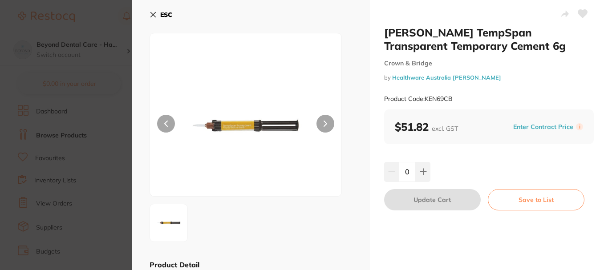 The width and height of the screenshot is (608, 270). I want to click on b: Product Detail, so click(175, 265).